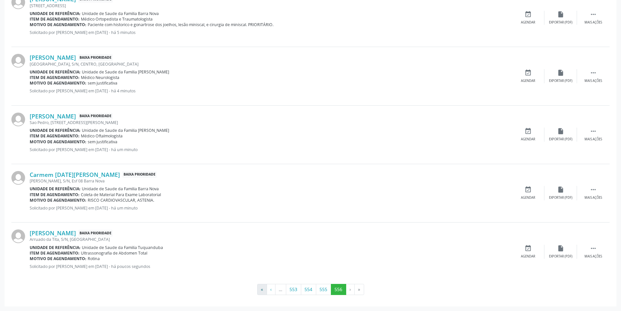 The width and height of the screenshot is (621, 311). Describe the element at coordinates (94, 258) in the screenshot. I see `span: Rotina` at that location.